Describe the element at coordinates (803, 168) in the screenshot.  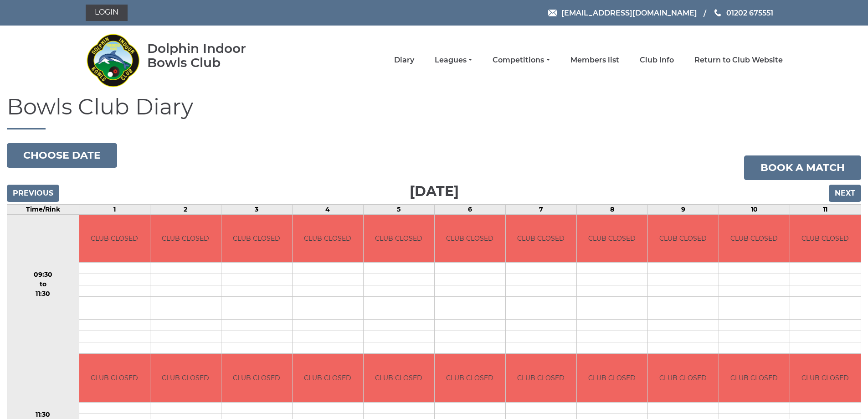
I see `a: Book a match` at that location.